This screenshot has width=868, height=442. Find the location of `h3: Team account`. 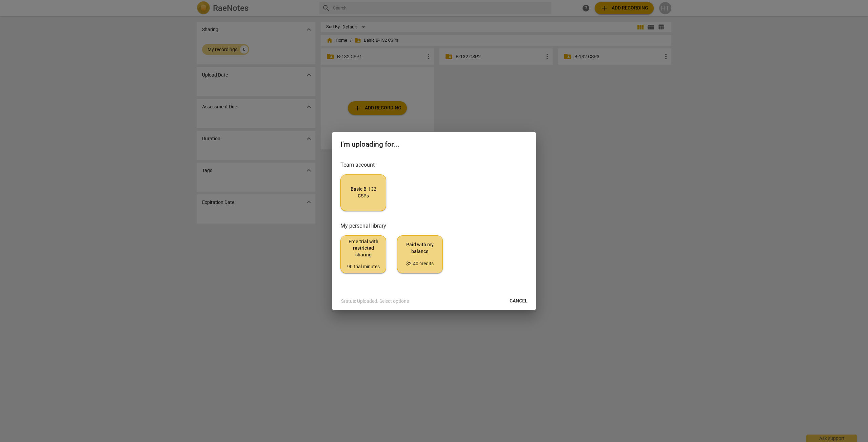

h3: Team account is located at coordinates (434, 165).